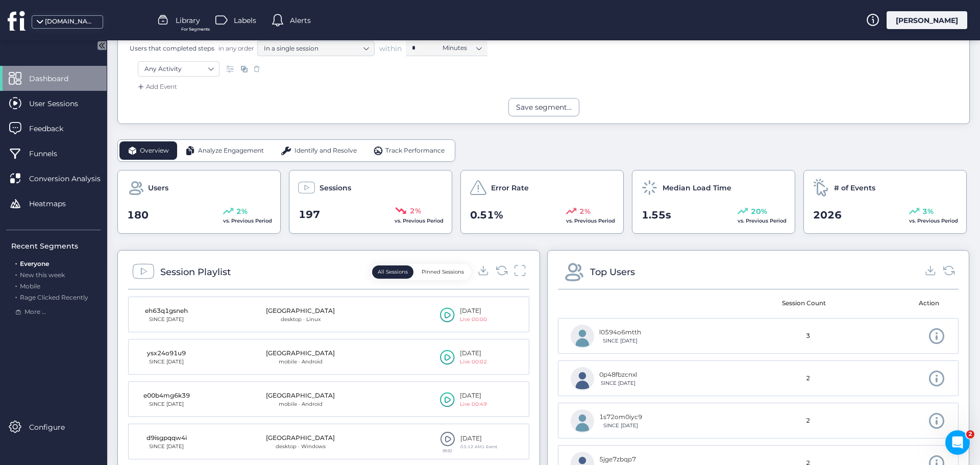 The width and height of the screenshot is (980, 465). Describe the element at coordinates (902, 303) in the screenshot. I see `mat-header-cell: Action` at that location.